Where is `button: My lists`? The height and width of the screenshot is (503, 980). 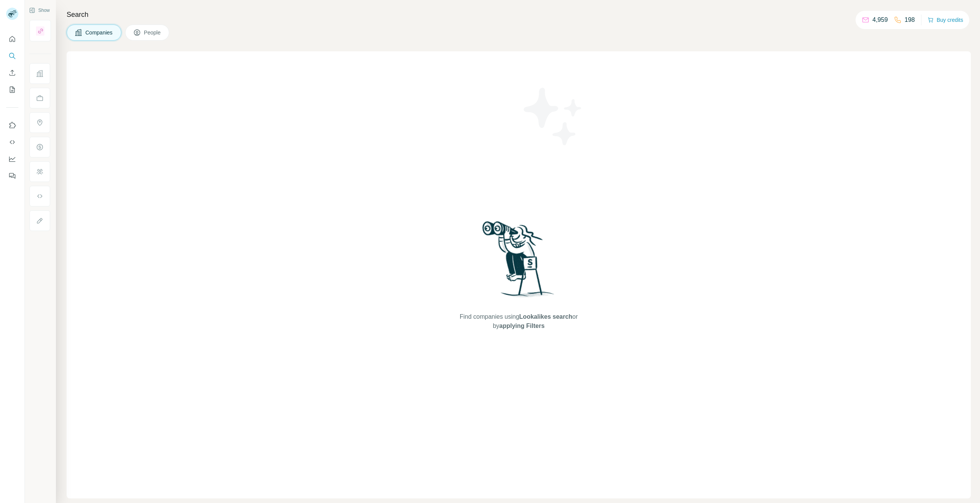
button: My lists is located at coordinates (12, 90).